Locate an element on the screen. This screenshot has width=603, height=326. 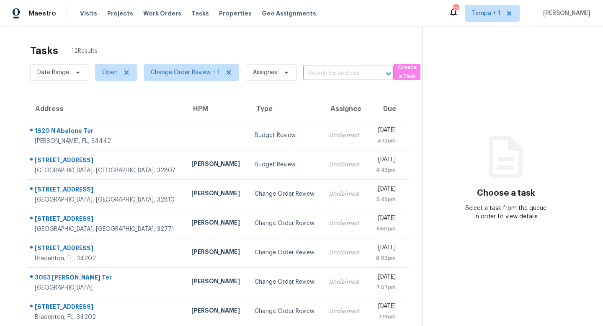
div: 6:03pm is located at coordinates (384, 258).